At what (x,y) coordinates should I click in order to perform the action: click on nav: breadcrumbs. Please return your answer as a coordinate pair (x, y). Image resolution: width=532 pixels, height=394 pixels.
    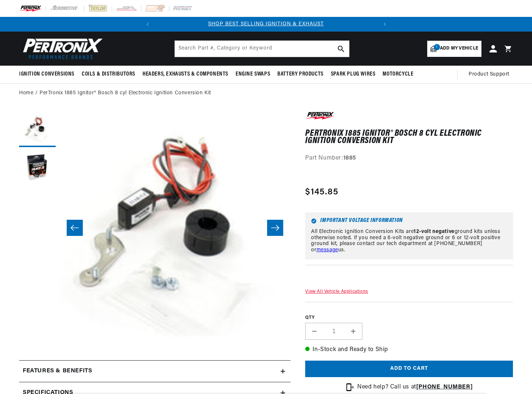
    Looking at the image, I should click on (266, 93).